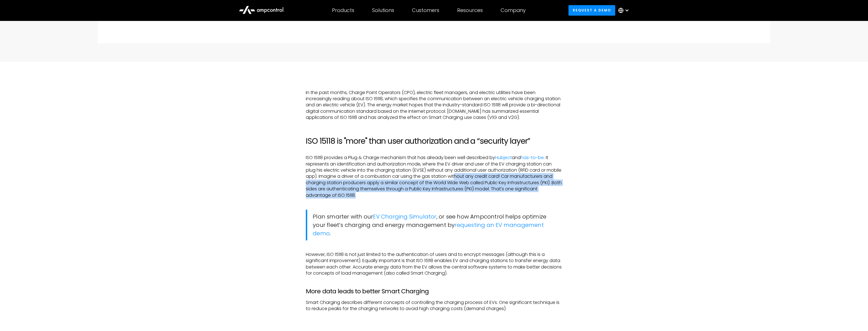 Image resolution: width=868 pixels, height=331 pixels. Describe the element at coordinates (532, 157) in the screenshot. I see `a: has-to-be` at that location.